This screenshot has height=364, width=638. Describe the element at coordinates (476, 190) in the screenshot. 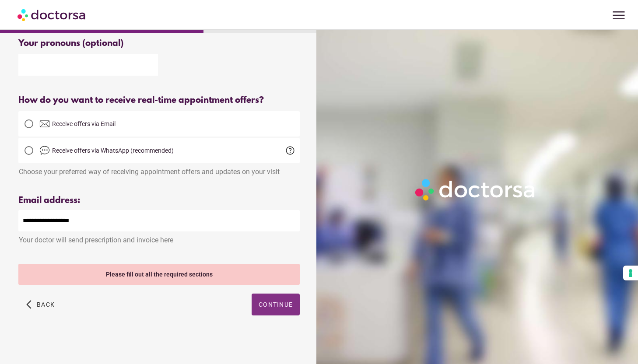

I see `img: Logo-Doctorsa-trans-White-partial-flat.png` at that location.